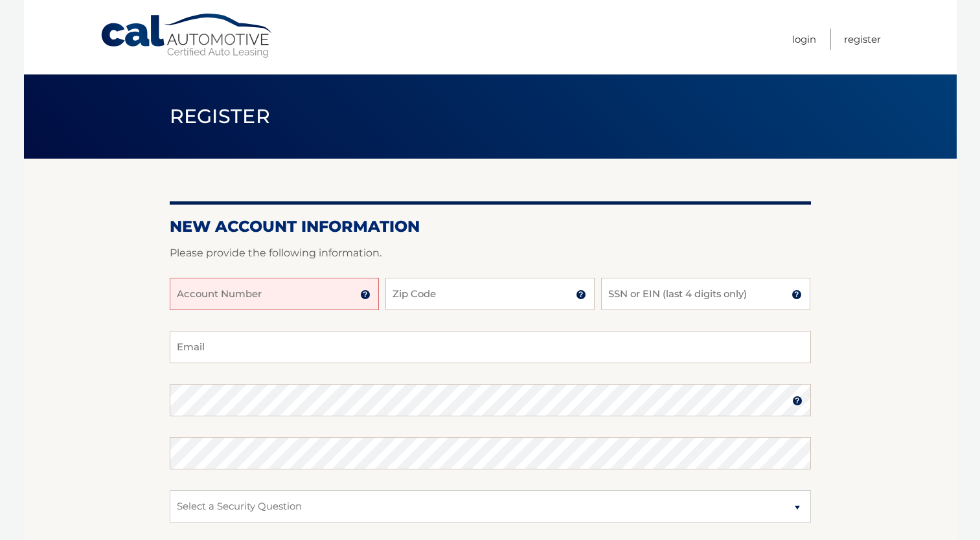 This screenshot has height=540, width=980. Describe the element at coordinates (490, 294) in the screenshot. I see `input: Zip Code` at that location.